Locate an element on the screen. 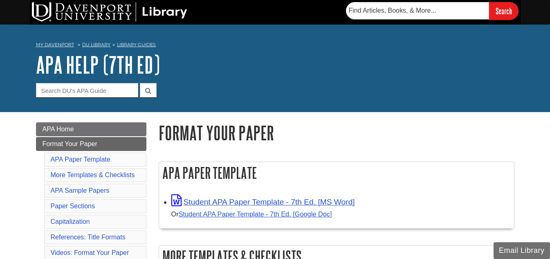  a: More Templates & Checklists is located at coordinates (93, 175).